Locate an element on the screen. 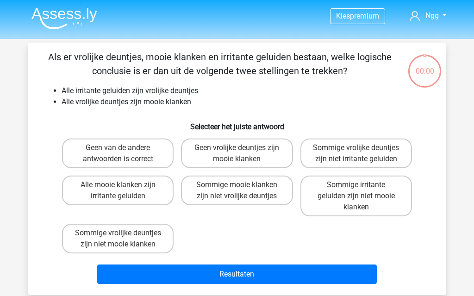  label: Alle mooie klanken zijn irritante geluiden is located at coordinates (118, 190).